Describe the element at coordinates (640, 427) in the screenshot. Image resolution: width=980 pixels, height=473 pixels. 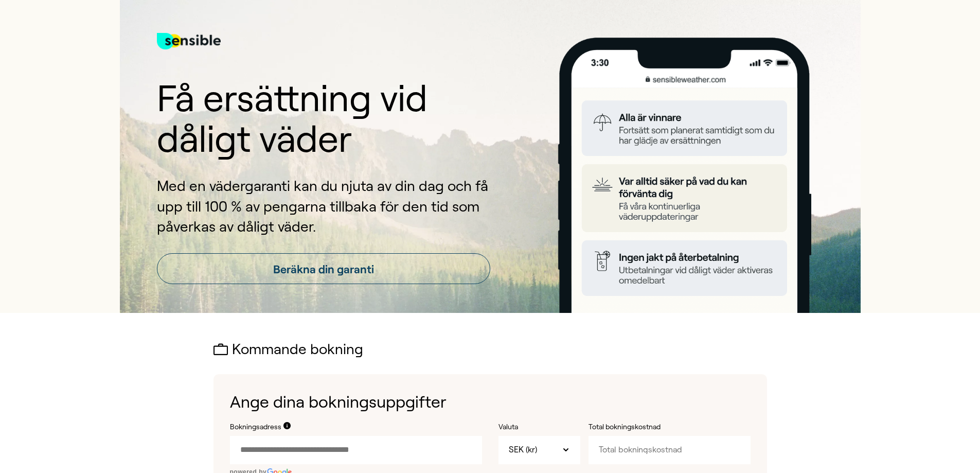
I see `label: Total bokningskostnad` at that location.